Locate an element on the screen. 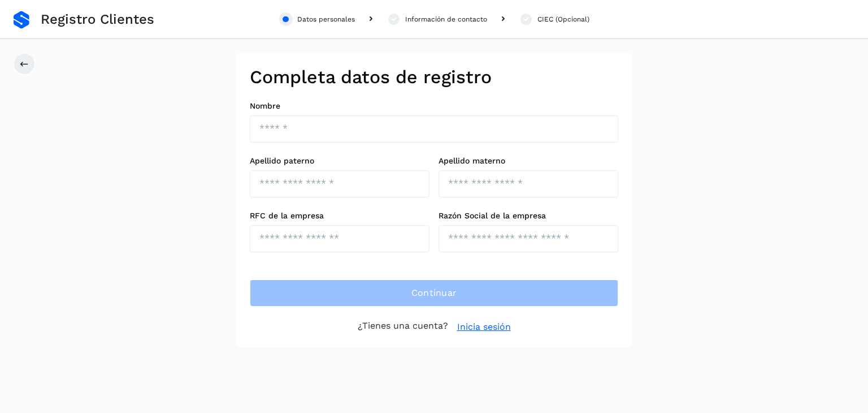 The image size is (868, 413). span: Registro Clientes is located at coordinates (97, 19).